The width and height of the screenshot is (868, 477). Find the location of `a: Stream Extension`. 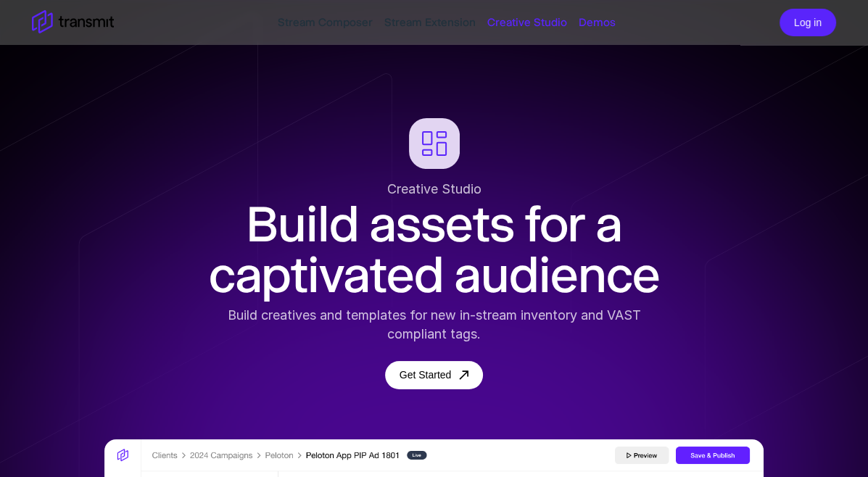

a: Stream Extension is located at coordinates (430, 23).